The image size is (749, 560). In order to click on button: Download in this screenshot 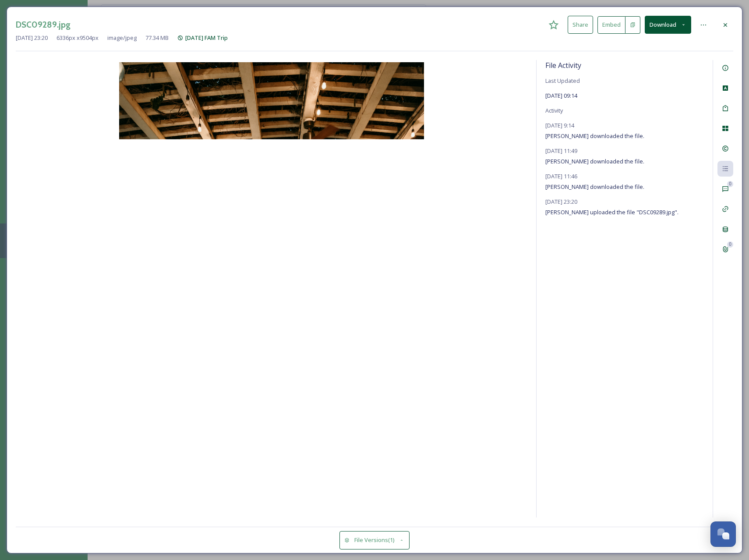, I will do `click(668, 25)`.